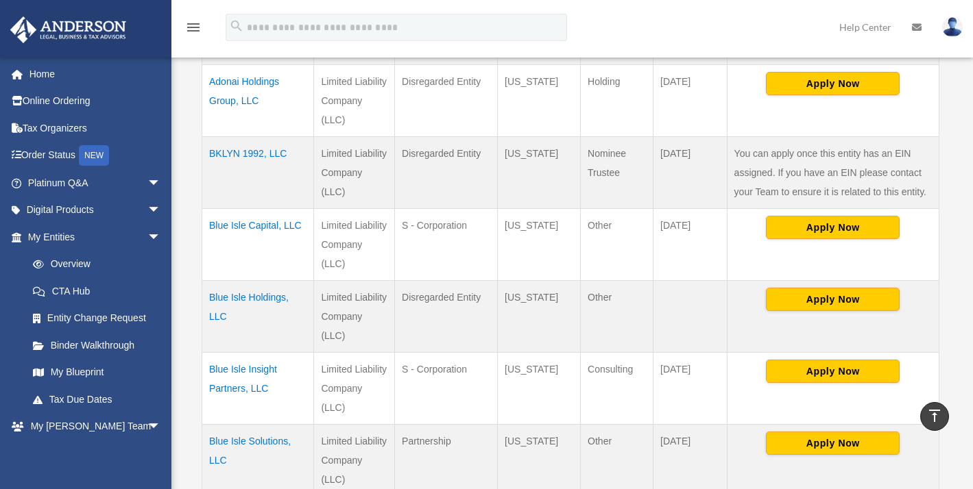 The image size is (973, 489). I want to click on img: Anderson Advisors Platinum Portal, so click(68, 29).